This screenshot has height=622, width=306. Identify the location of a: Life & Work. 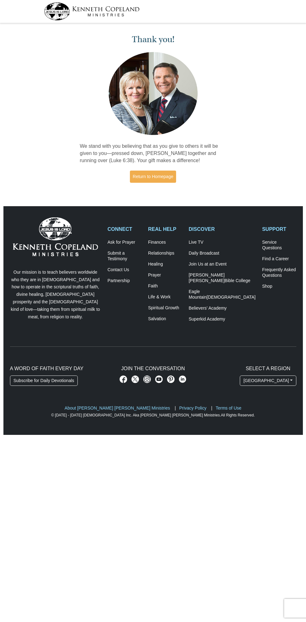
(165, 297).